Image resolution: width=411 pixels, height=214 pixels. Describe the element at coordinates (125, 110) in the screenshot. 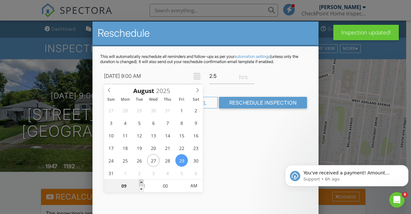

I see `span: July 28, 2025` at that location.